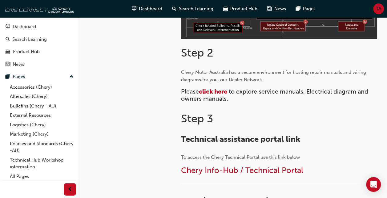  What do you see at coordinates (42, 147) in the screenshot?
I see `a: Policies and Standards (Chery -AU)` at bounding box center [42, 147].